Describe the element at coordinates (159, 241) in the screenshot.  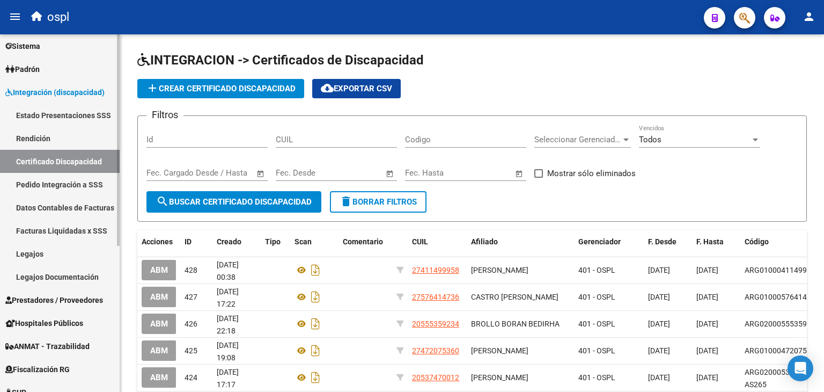
I see `datatable-header-cell: Acciones` at that location.